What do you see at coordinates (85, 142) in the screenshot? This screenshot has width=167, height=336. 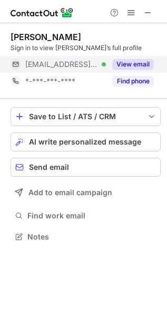 I see `span: AI write personalized message` at bounding box center [85, 142].